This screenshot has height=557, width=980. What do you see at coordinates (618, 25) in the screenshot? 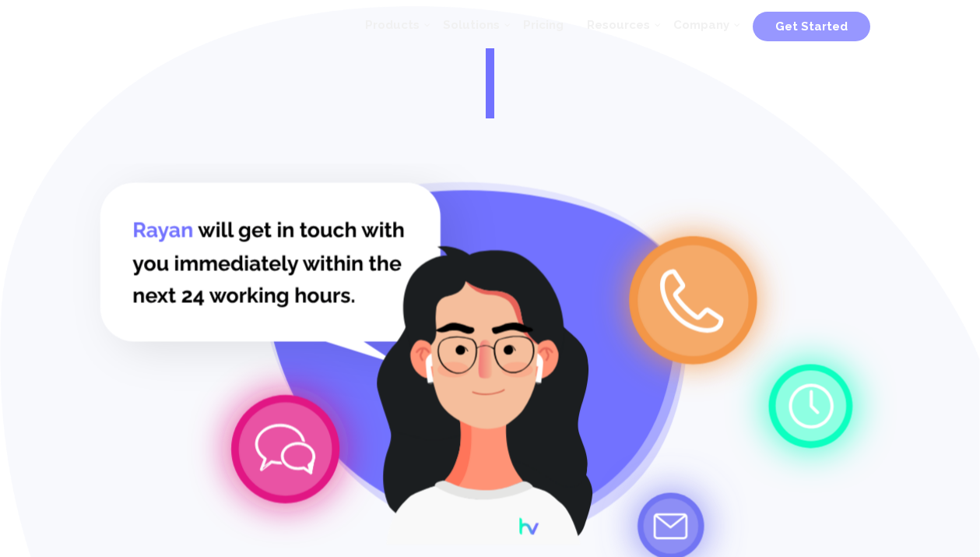
I see `a: Resources` at bounding box center [618, 25].